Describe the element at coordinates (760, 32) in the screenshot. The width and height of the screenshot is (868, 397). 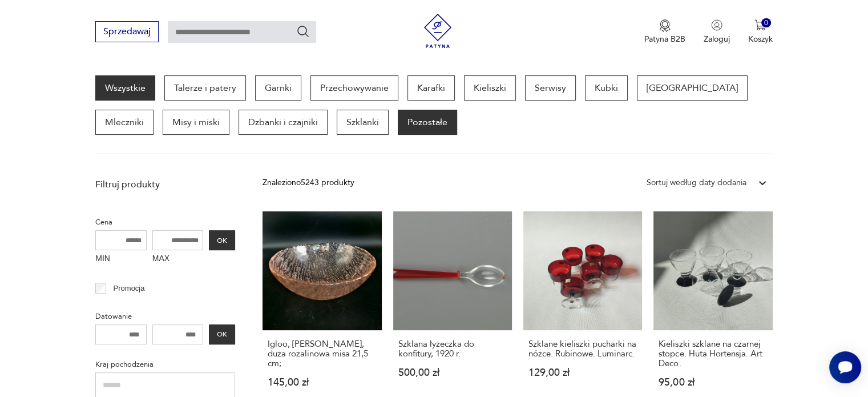
I see `button: 0Koszyk` at that location.